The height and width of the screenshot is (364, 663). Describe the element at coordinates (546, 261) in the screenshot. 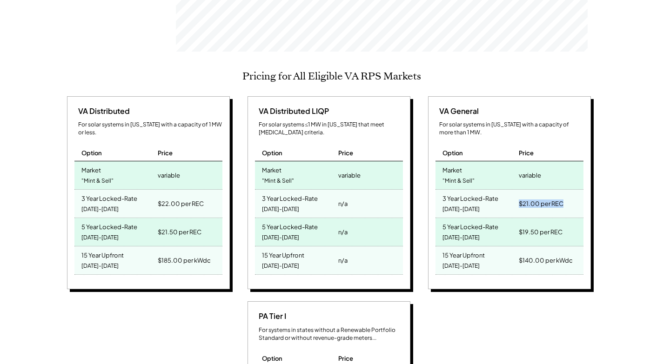

I see `div: $140.00 per kWdc` at that location.